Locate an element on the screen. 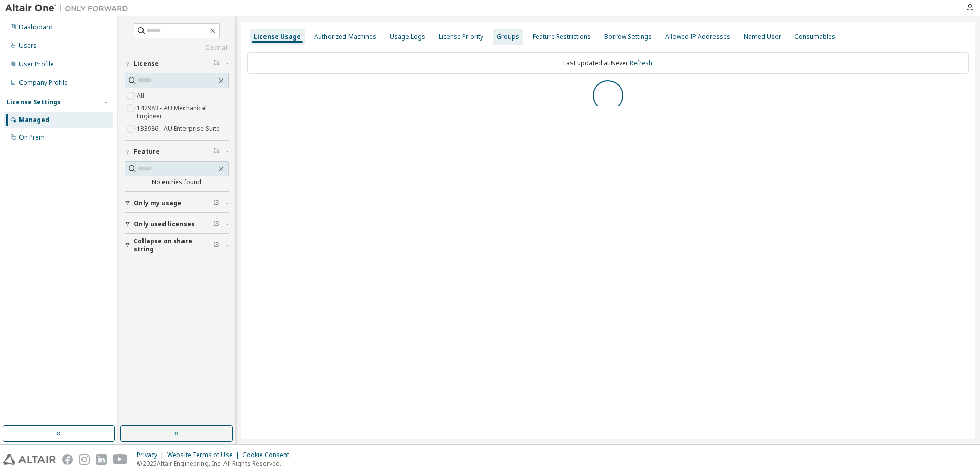 Image resolution: width=980 pixels, height=474 pixels. div: Privacy is located at coordinates (152, 455).